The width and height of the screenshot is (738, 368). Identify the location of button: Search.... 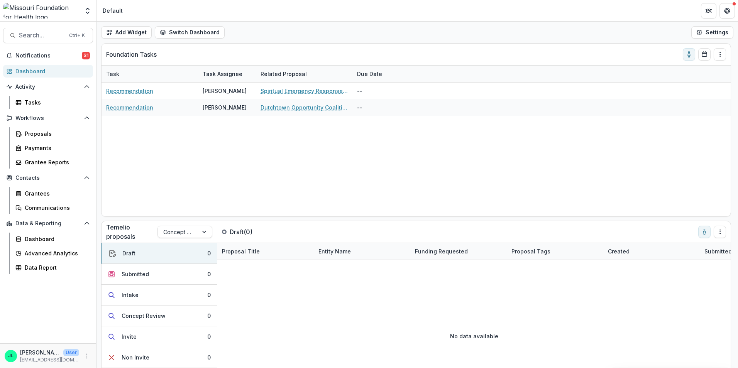
(48, 36).